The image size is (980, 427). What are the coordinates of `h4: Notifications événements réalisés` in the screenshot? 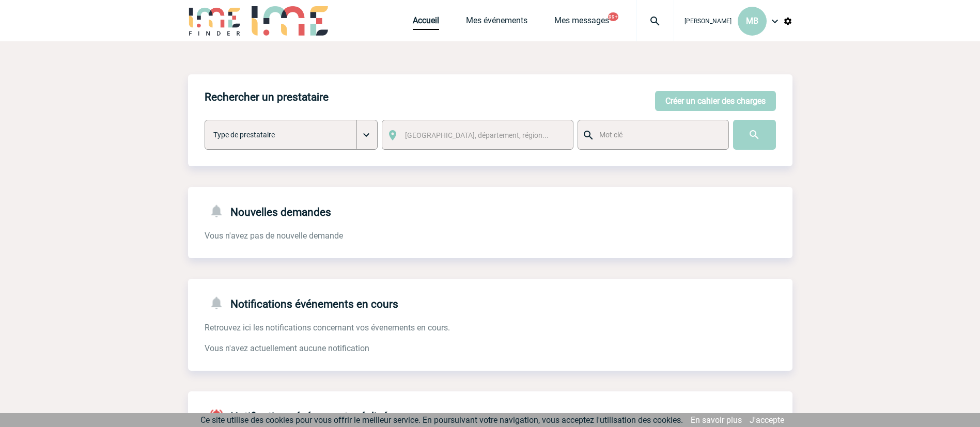 It's located at (299, 415).